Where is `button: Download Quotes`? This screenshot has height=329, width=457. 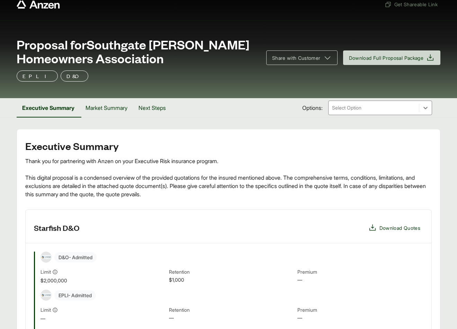
button: Download Quotes is located at coordinates (394, 228).